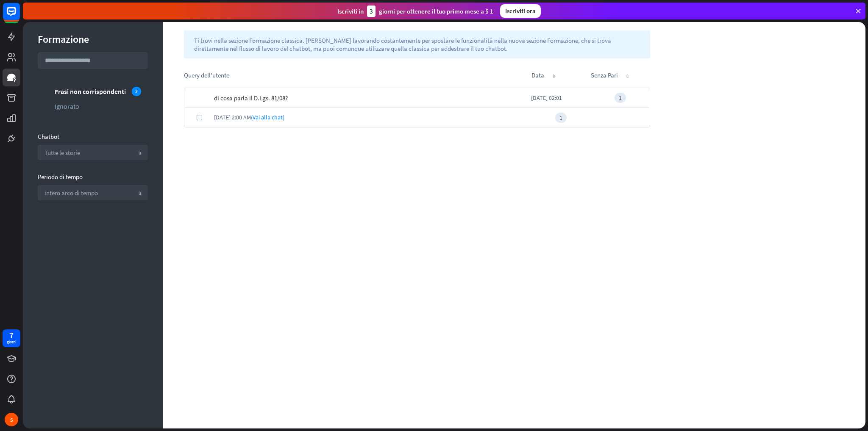 This screenshot has width=868, height=431. I want to click on font: Chatbot, so click(48, 136).